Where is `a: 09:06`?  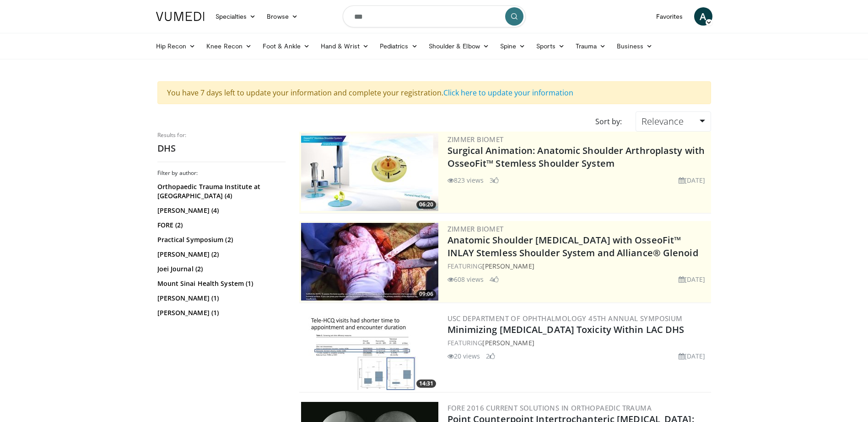 a: 09:06 is located at coordinates (369, 262).